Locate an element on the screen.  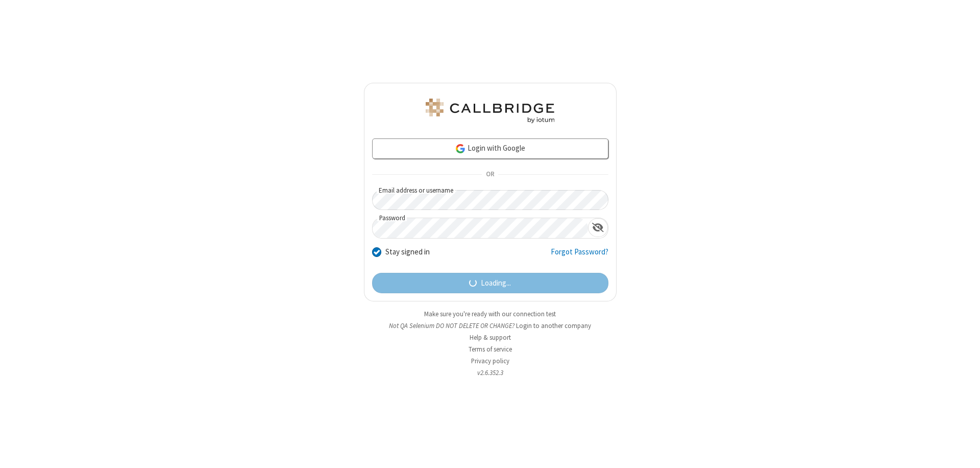
img: QA Selenium DO NOT DELETE OR CHANGE is located at coordinates (490, 111).